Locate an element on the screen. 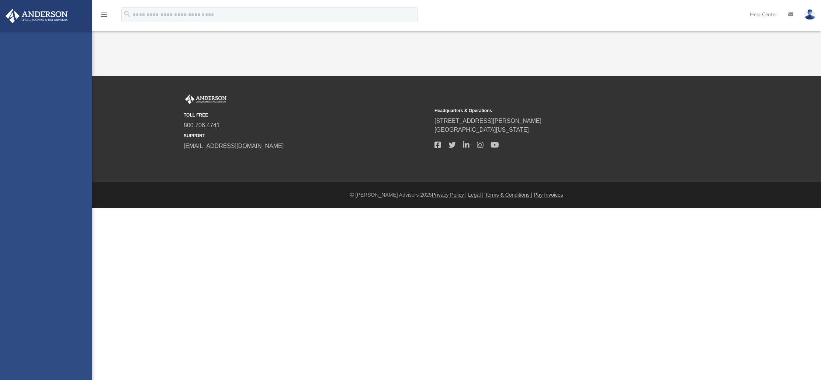 This screenshot has height=380, width=821. a: 800.706.4741 is located at coordinates (202, 125).